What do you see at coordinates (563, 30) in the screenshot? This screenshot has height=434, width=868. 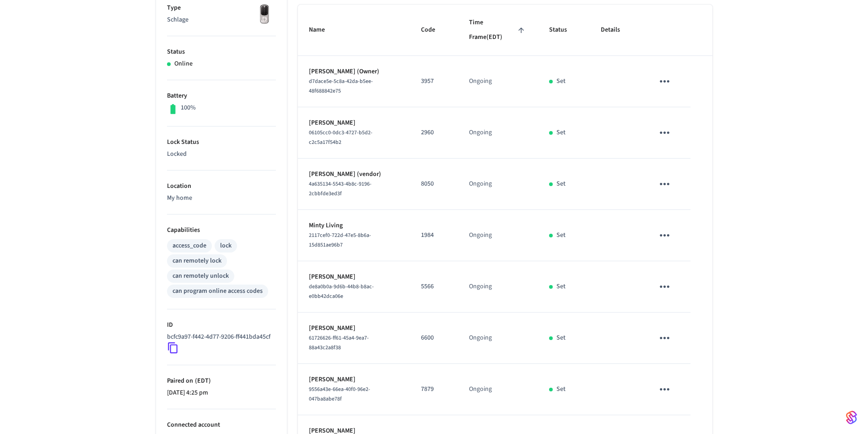 I see `span: Status` at bounding box center [563, 30].